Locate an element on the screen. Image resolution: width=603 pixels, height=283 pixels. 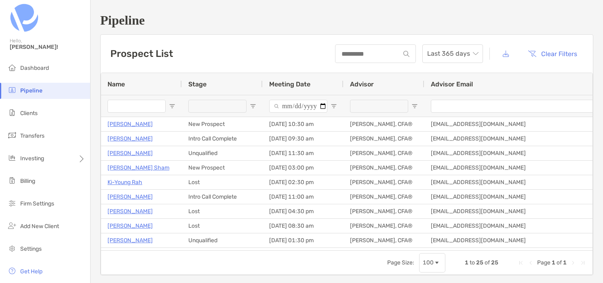
span: Meeting Date is located at coordinates (290, 84).